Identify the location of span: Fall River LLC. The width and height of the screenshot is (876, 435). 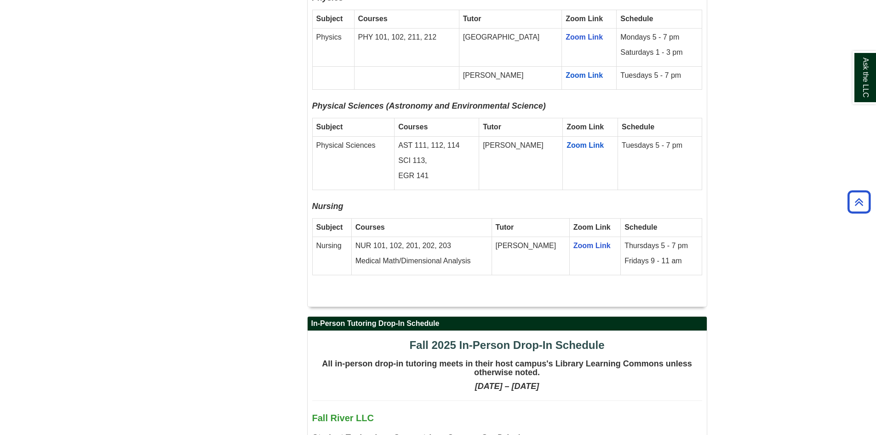
(343, 418).